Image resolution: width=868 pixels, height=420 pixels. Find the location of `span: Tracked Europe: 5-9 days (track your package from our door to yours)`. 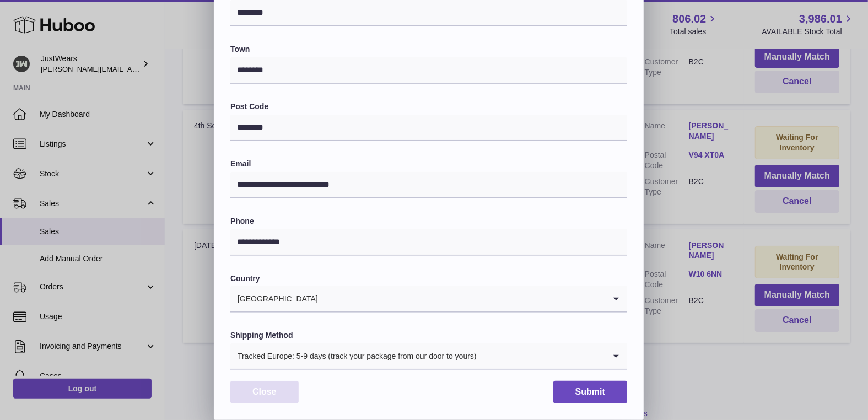

span: Tracked Europe: 5-9 days (track your package from our door to yours) is located at coordinates (354, 356).